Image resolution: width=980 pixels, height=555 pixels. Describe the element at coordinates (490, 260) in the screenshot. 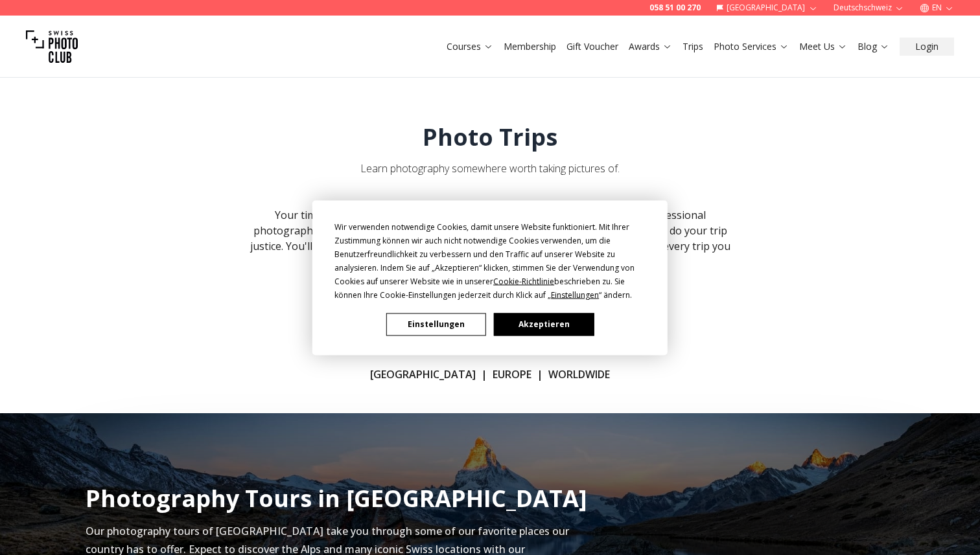

I see `div: Wir verwenden notwendige Cookies, damit unsere Website funktioniert. Mit Ihrer Zustimmung können ...` at that location.